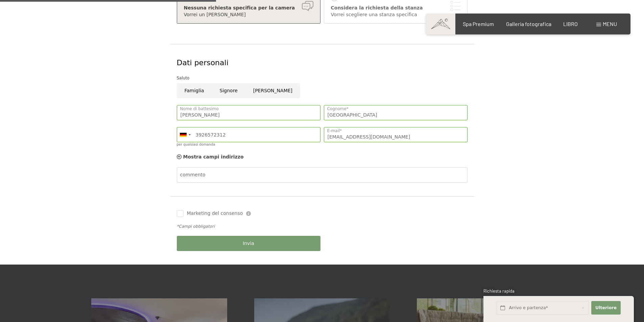 The image size is (644, 322). What do you see at coordinates (570, 24) in the screenshot?
I see `font: LIBRO` at bounding box center [570, 24].